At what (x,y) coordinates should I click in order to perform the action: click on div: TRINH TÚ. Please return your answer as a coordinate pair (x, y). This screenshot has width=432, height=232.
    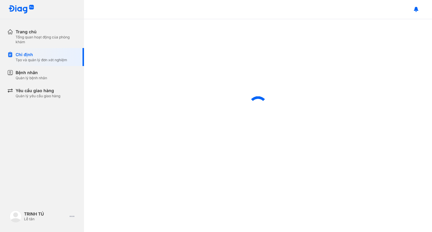
    Looking at the image, I should click on (46, 214).